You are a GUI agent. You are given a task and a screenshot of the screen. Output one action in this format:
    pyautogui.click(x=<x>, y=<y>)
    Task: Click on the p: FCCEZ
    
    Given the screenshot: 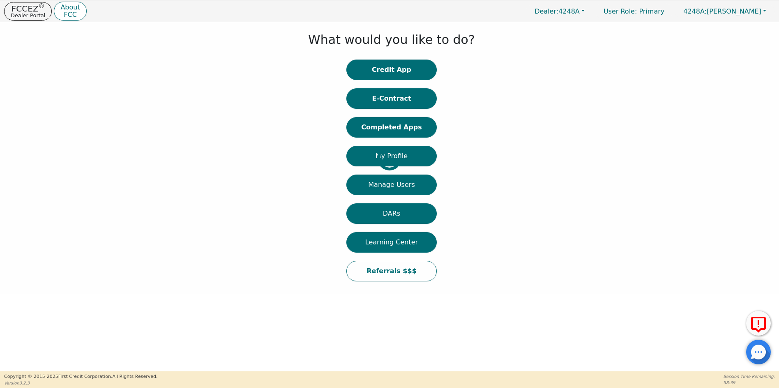 What is the action you would take?
    pyautogui.click(x=28, y=9)
    